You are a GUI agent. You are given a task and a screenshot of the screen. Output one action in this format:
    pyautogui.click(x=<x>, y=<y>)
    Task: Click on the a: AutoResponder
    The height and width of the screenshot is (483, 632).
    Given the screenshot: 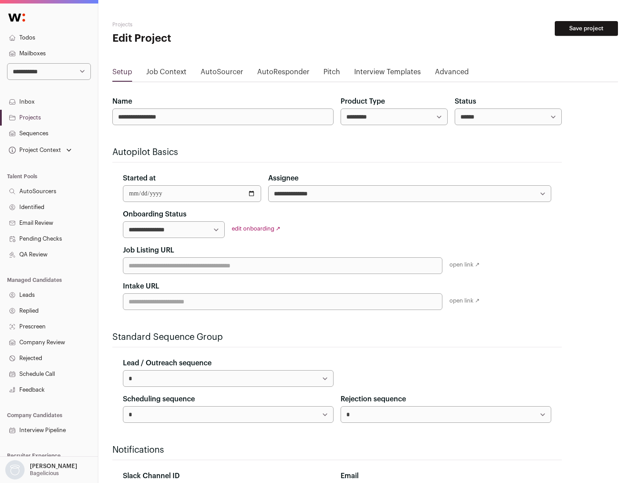 What is the action you would take?
    pyautogui.click(x=283, y=74)
    